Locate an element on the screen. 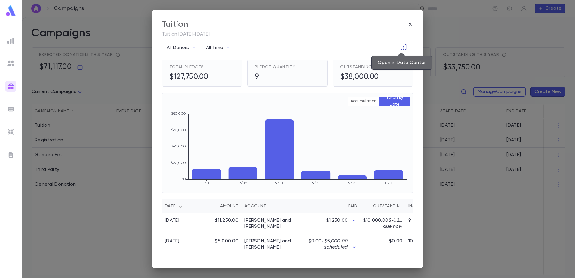  button: Accumulation is located at coordinates (363, 101).